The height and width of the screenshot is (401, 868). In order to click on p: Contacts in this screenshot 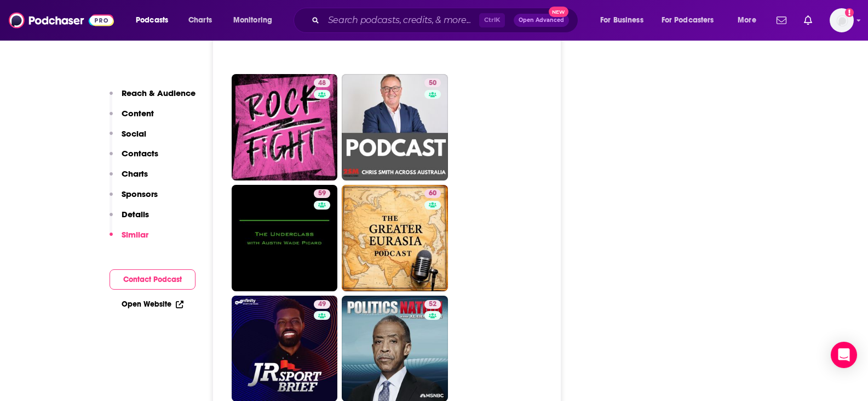, I will do `click(140, 153)`.